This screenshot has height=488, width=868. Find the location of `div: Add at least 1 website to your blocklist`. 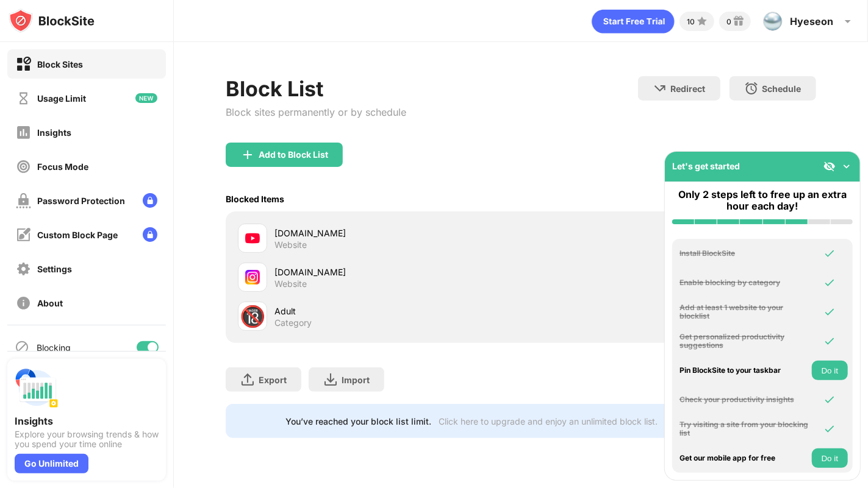

div: Add at least 1 website to your blocklist is located at coordinates (744, 312).